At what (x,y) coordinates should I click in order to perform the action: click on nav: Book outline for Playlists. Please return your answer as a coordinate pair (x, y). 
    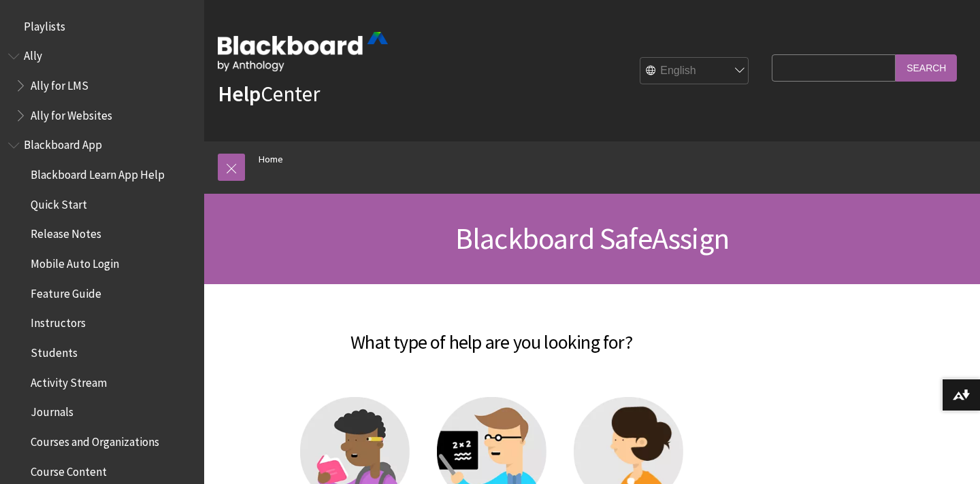
    Looking at the image, I should click on (102, 27).